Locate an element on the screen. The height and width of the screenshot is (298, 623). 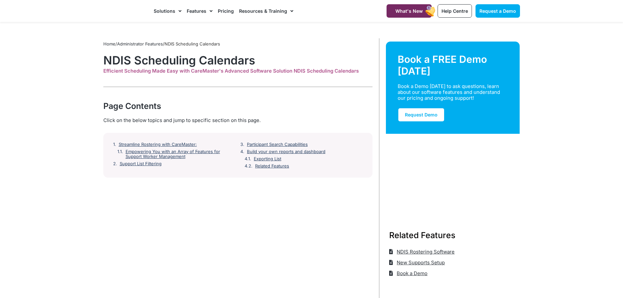
a: Related Features is located at coordinates (272, 166).